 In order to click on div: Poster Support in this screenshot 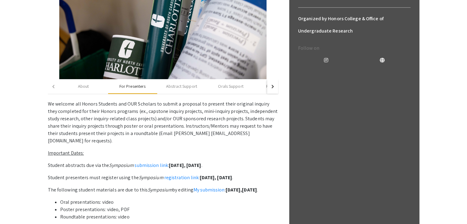, I will do `click(280, 86)`.